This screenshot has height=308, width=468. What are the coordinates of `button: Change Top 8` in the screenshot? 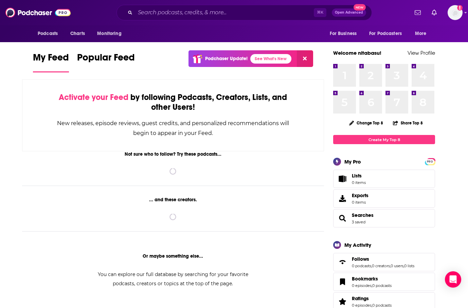 It's located at (366, 123).